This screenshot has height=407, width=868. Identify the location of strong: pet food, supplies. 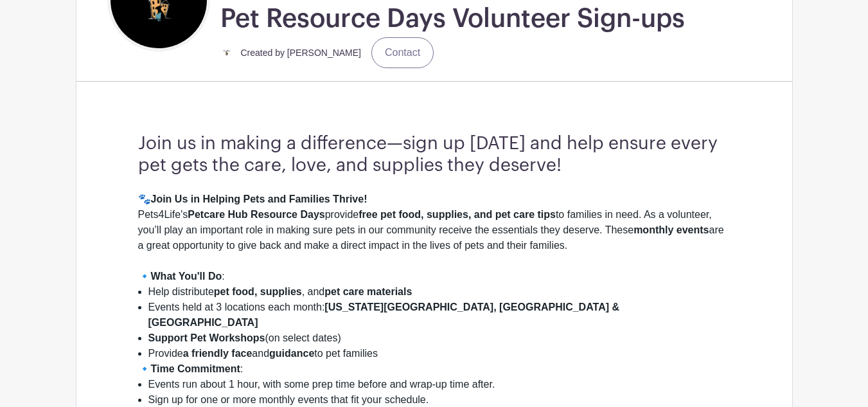
(258, 291).